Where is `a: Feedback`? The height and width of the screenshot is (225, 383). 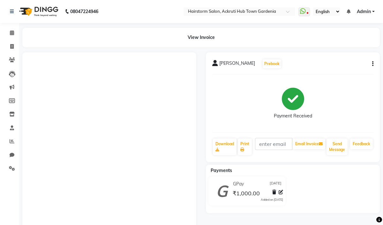
a: Feedback is located at coordinates (362, 144).